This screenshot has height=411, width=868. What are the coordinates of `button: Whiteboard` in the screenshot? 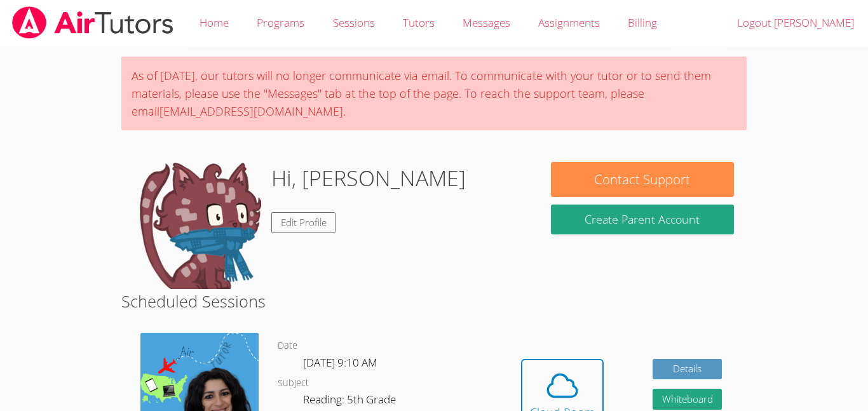 It's located at (687, 399).